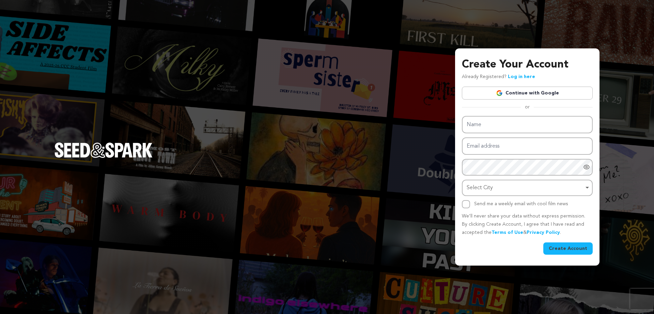 Image resolution: width=654 pixels, height=314 pixels. What do you see at coordinates (527, 107) in the screenshot?
I see `span: or` at bounding box center [527, 107].